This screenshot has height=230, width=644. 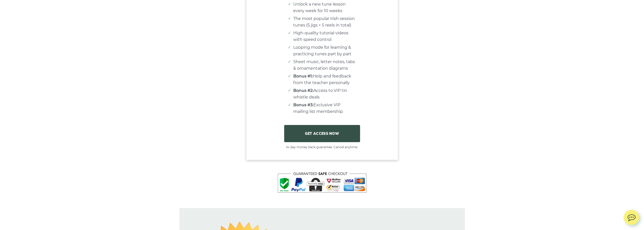 I want to click on a: GET ACCESS NOW, so click(x=322, y=133).